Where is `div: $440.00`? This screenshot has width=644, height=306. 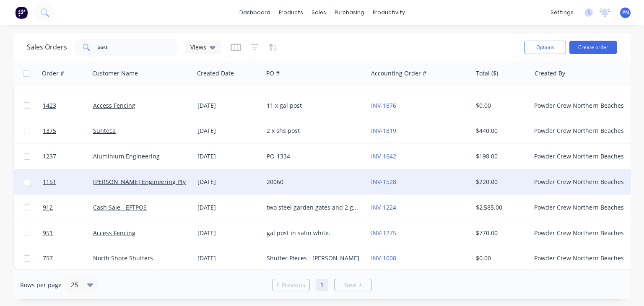 div: $440.00 is located at coordinates (500, 131).